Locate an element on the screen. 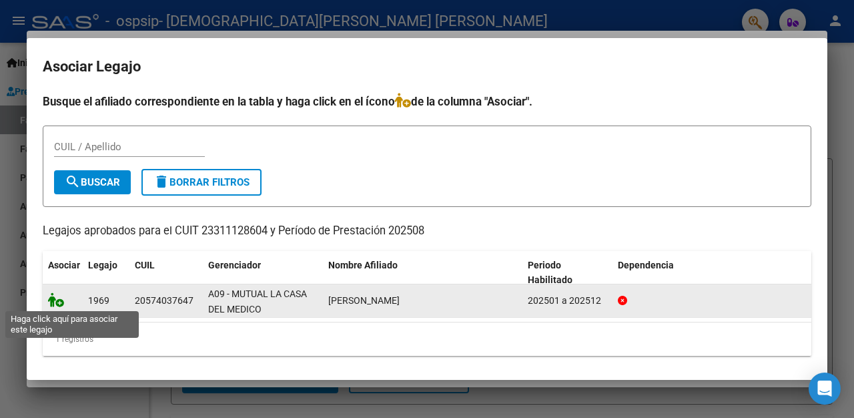 This screenshot has width=854, height=418. span: Nombre Afiliado is located at coordinates (363, 265).